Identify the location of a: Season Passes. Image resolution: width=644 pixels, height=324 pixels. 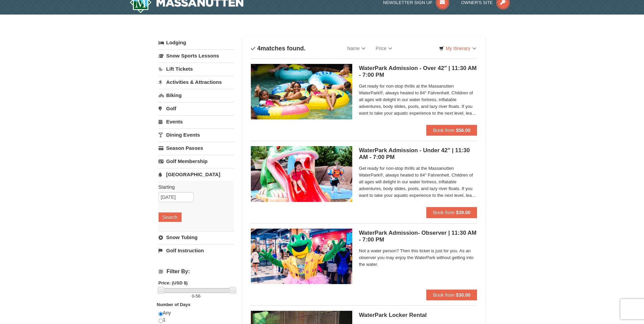
(196, 148).